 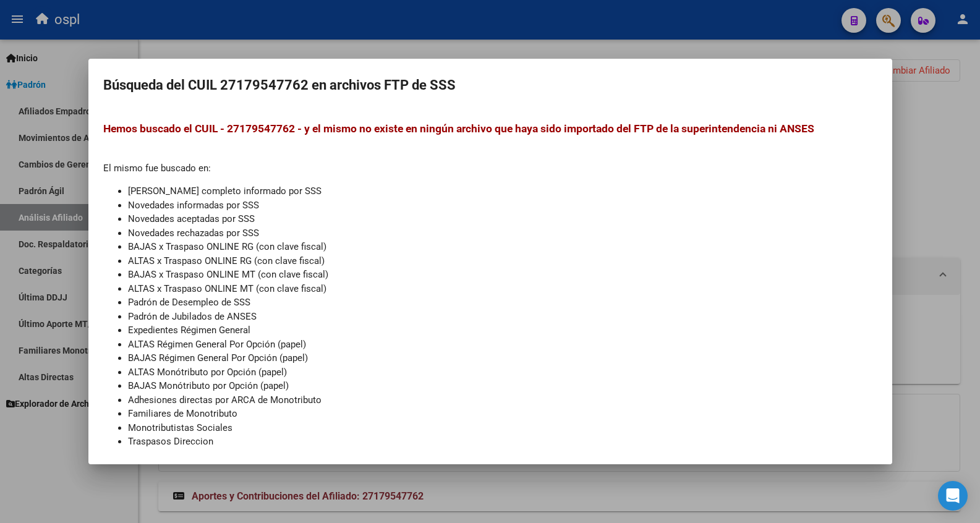 I want to click on li: Novedades rechazadas por SSS, so click(x=503, y=233).